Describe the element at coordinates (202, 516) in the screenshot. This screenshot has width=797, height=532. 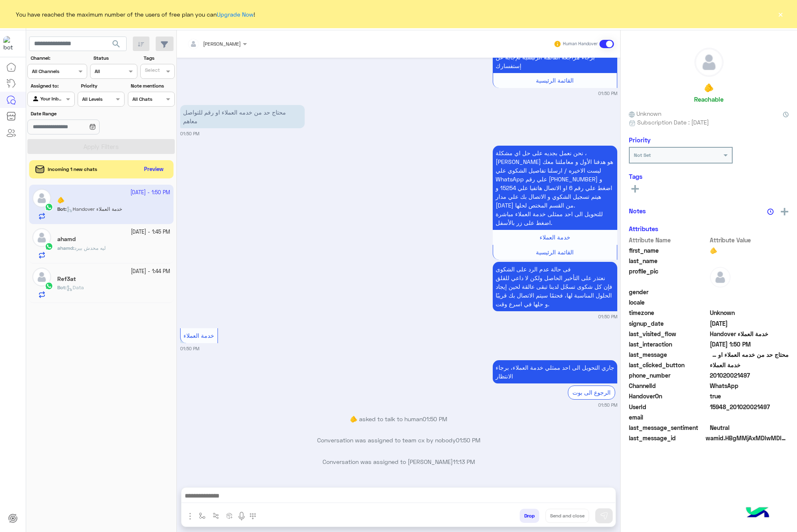
I see `img: select flow` at that location.